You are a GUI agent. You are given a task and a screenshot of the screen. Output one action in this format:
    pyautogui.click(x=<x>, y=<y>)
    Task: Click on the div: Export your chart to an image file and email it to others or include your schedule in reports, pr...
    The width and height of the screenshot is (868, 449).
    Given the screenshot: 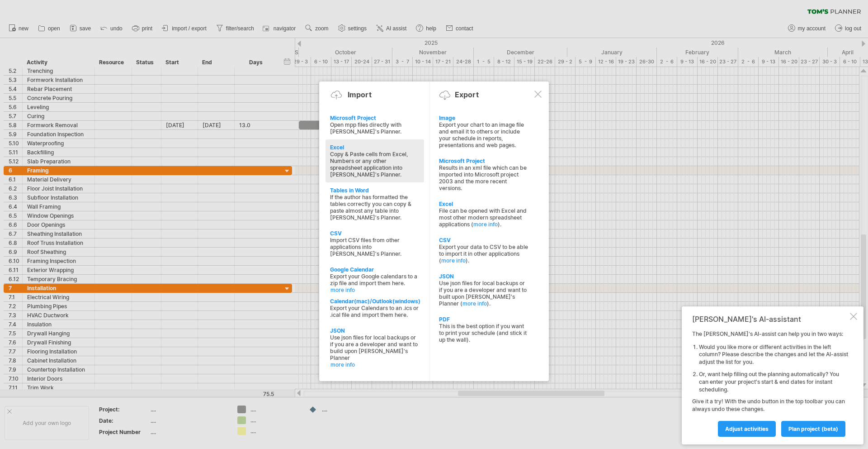 What is the action you would take?
    pyautogui.click(x=484, y=134)
    